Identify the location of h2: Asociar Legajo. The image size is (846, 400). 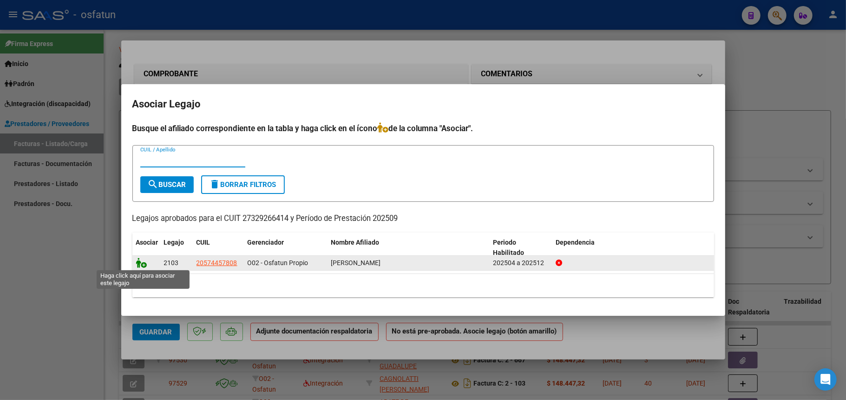
(423, 104).